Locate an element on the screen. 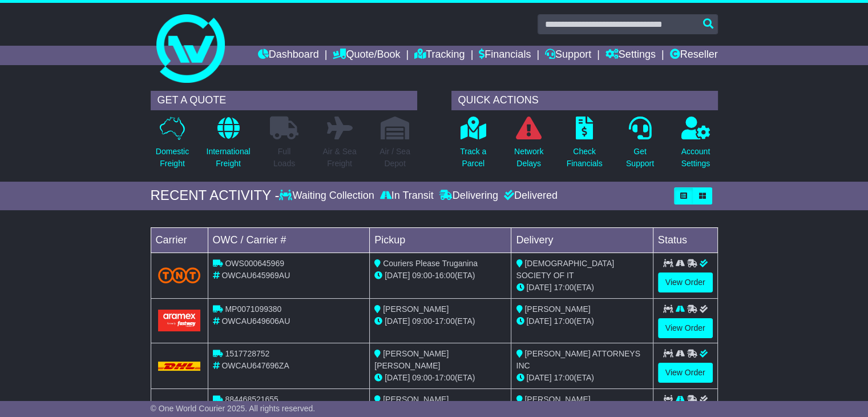 The image size is (868, 417). a: DomesticFreight is located at coordinates (172, 145).